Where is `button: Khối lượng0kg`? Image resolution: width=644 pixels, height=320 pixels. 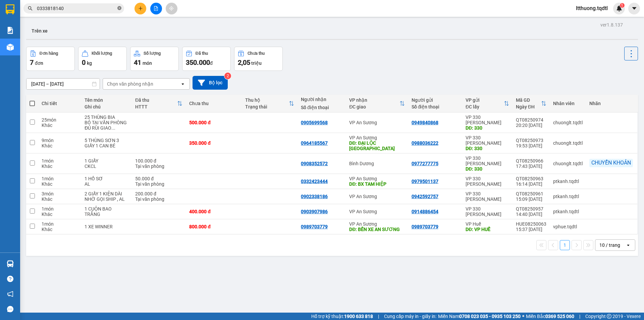 button: Khối lượng0kg is located at coordinates (102, 59).